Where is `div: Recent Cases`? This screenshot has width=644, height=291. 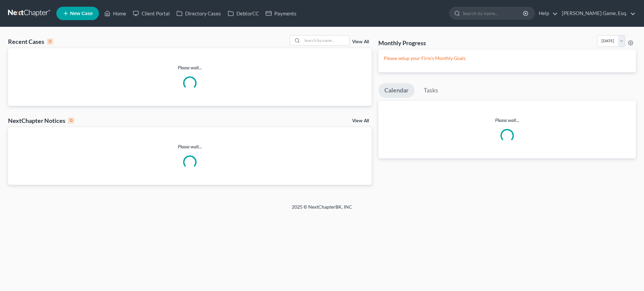 div: Recent Cases is located at coordinates (30, 41).